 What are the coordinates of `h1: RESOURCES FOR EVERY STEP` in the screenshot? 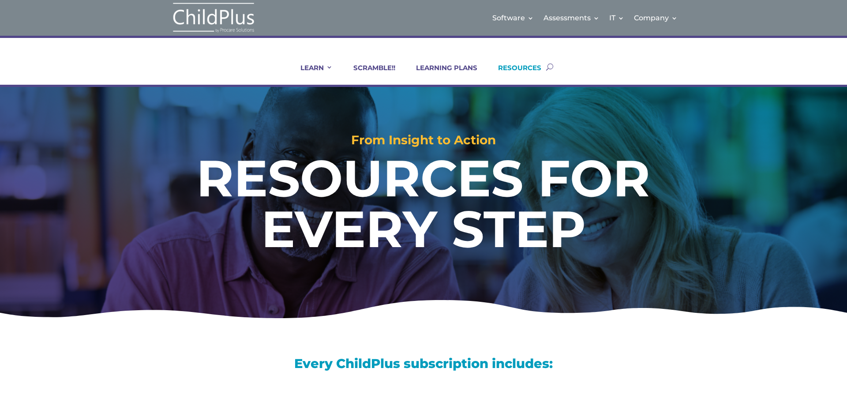 It's located at (424, 206).